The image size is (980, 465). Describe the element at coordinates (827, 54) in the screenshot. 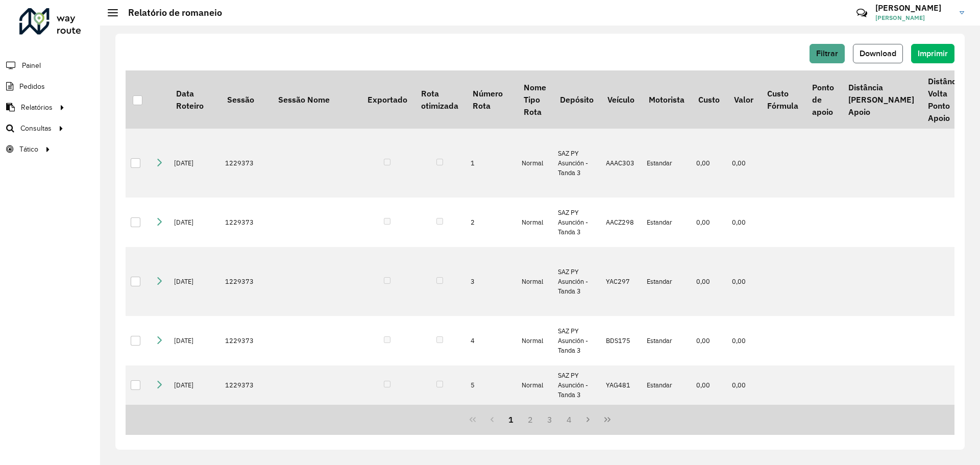

I see `button: Filtrar` at that location.